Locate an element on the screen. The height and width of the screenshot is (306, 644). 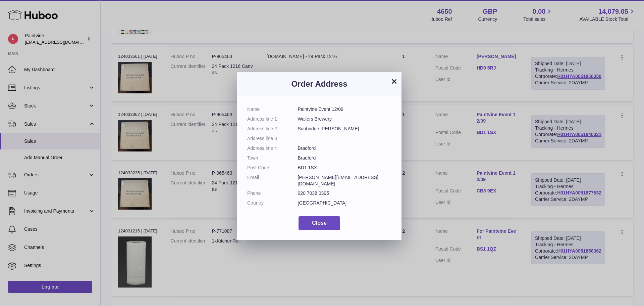
dd: BD1 1SX is located at coordinates (345, 168).